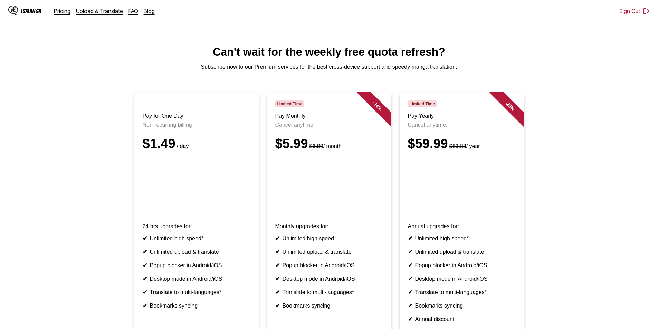  Describe the element at coordinates (462, 227) in the screenshot. I see `p: Annual upgrades for:` at that location.